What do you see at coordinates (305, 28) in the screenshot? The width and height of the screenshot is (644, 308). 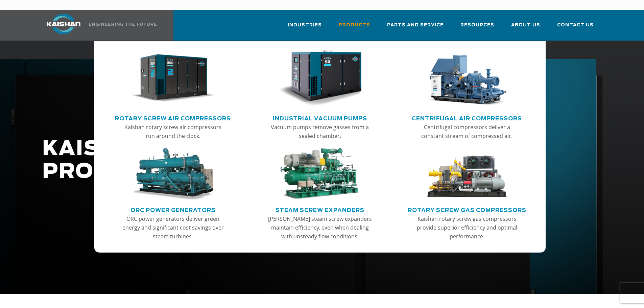 I see `a: Industries` at bounding box center [305, 28].